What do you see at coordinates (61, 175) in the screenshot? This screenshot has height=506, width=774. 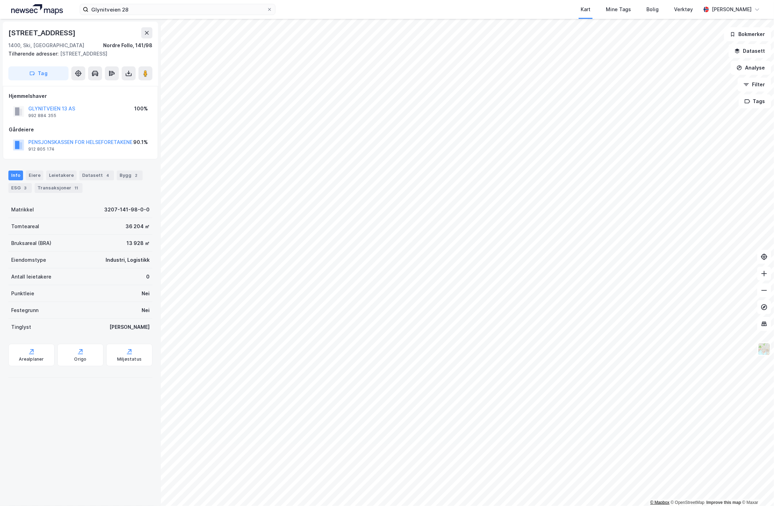 I see `div: Leietakere` at bounding box center [61, 175].